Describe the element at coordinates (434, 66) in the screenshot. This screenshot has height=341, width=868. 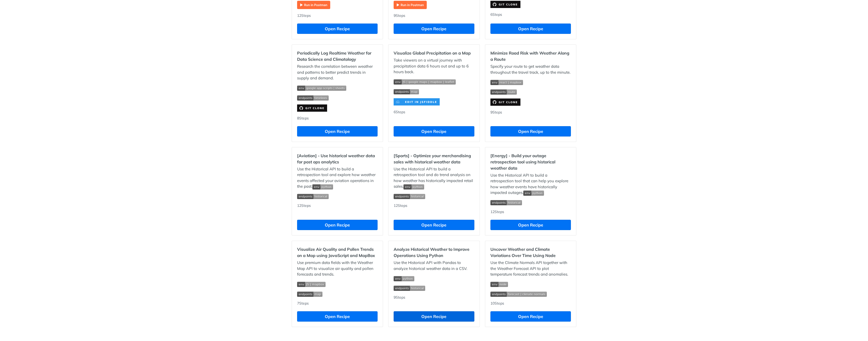
I see `p: Take viewers on a virtual journey with precipitation data 6 hours out and up to 6 hours back.` at that location.